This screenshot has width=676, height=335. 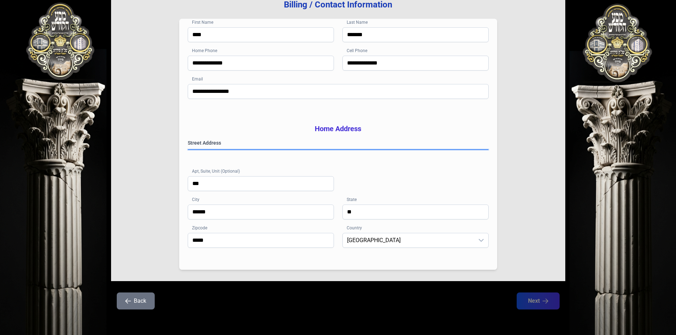 What do you see at coordinates (538, 301) in the screenshot?
I see `button: Next` at bounding box center [538, 301].